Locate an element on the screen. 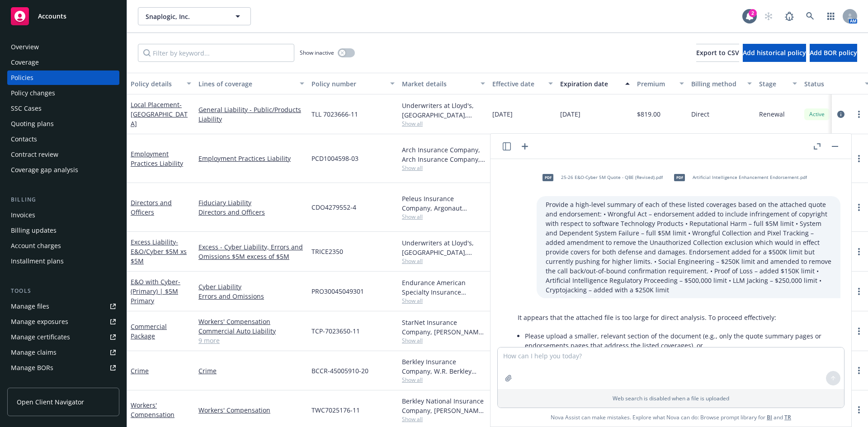 The height and width of the screenshot is (427, 868). div: Manage claims is located at coordinates (34, 353).